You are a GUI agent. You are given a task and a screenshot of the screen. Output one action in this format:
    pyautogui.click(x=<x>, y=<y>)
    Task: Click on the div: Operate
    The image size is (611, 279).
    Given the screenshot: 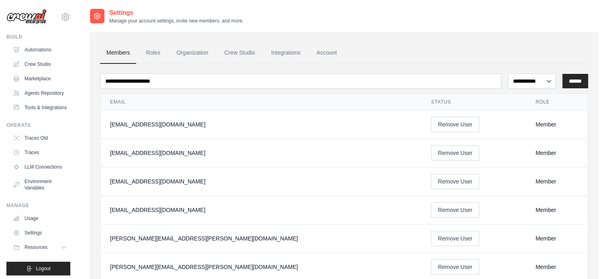 What is the action you would take?
    pyautogui.click(x=38, y=125)
    